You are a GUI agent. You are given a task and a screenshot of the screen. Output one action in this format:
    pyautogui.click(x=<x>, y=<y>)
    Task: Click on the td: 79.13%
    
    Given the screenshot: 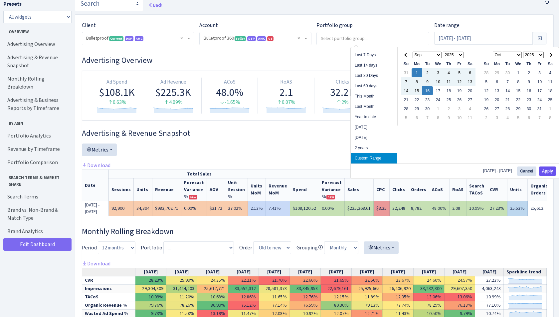 What is the action you would take?
    pyautogui.click(x=367, y=305)
    